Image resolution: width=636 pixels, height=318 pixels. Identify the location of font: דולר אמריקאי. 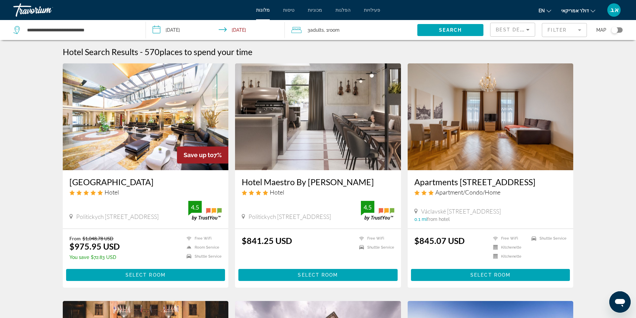
(575, 11).